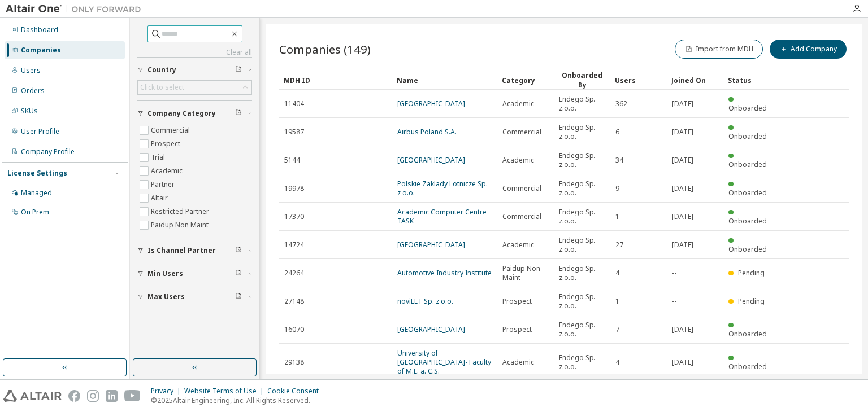  I want to click on span: 24264, so click(294, 274).